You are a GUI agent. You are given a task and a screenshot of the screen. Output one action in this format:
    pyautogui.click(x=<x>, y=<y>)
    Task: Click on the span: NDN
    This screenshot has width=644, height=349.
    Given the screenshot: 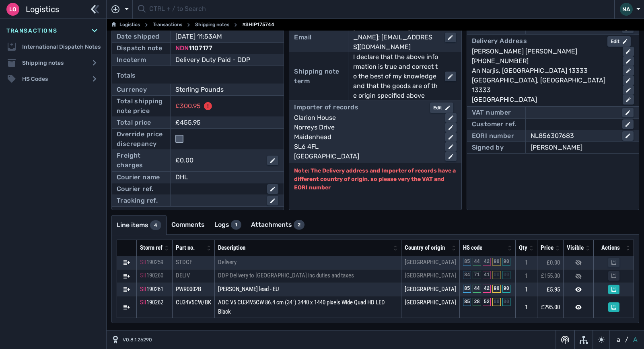 What is the action you would take?
    pyautogui.click(x=182, y=48)
    